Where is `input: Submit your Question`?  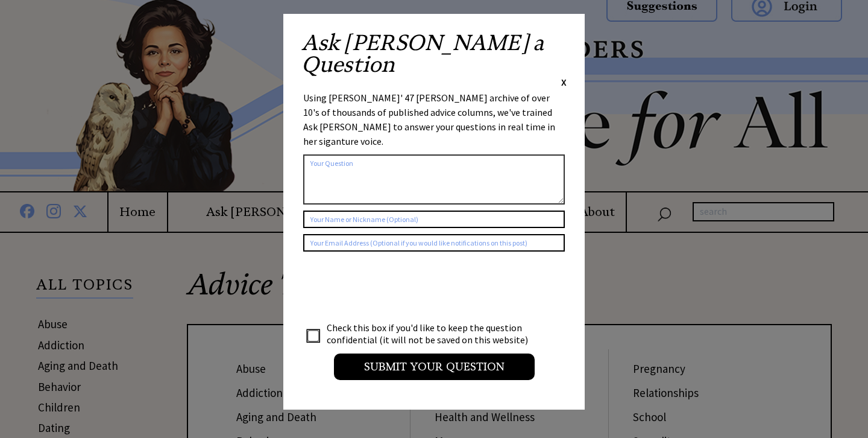
input: Submit your Question is located at coordinates (434, 367).